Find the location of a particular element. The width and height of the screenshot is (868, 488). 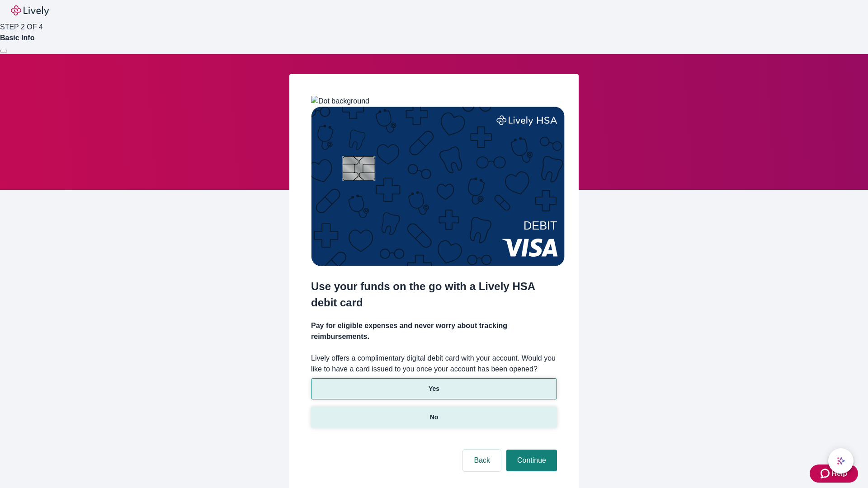

label: Lively offers a complimentary digital debit card with your account. Would you like to have a card... is located at coordinates (434, 364).